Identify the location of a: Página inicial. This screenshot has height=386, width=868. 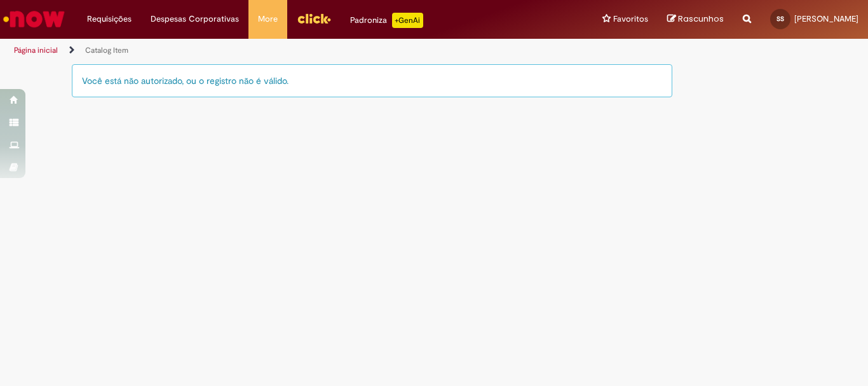
(36, 50).